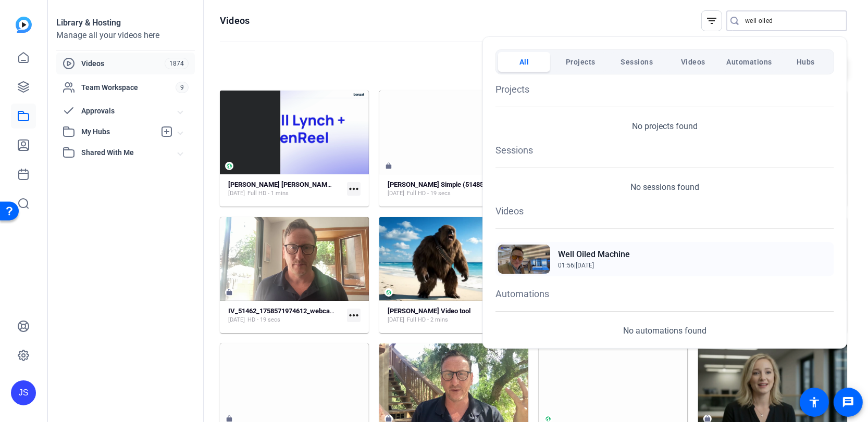 This screenshot has height=422, width=868. I want to click on h1: Sessions, so click(665, 150).